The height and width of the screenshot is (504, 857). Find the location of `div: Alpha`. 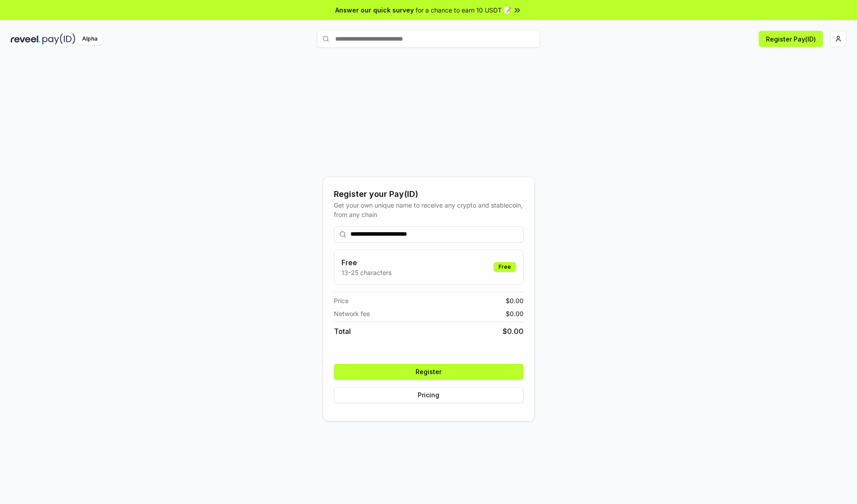

div: Alpha is located at coordinates (90, 39).